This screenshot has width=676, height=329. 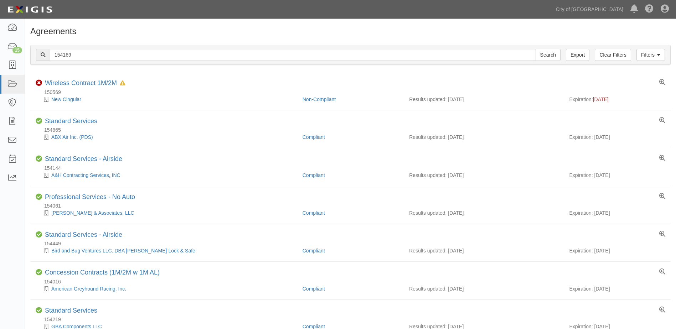 I want to click on div: Concession Contracts (1M/2M w 1M AL), so click(x=102, y=273).